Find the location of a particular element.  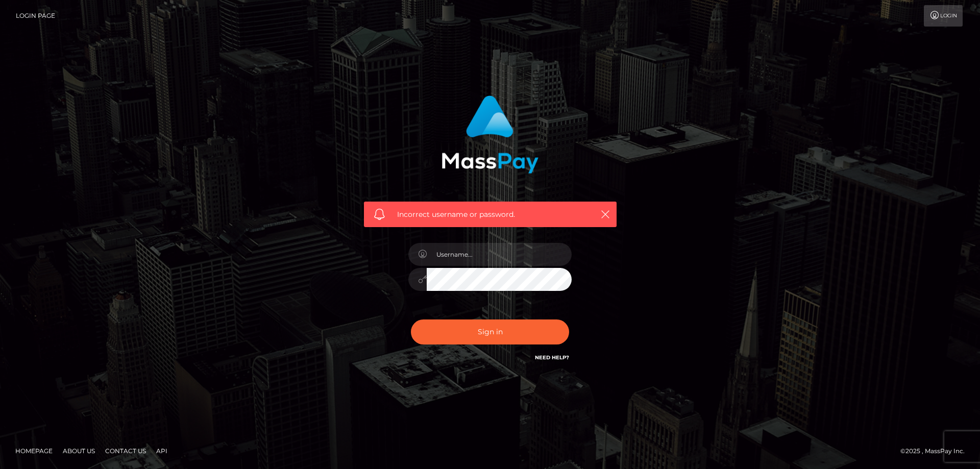

a: About Us is located at coordinates (79, 450).